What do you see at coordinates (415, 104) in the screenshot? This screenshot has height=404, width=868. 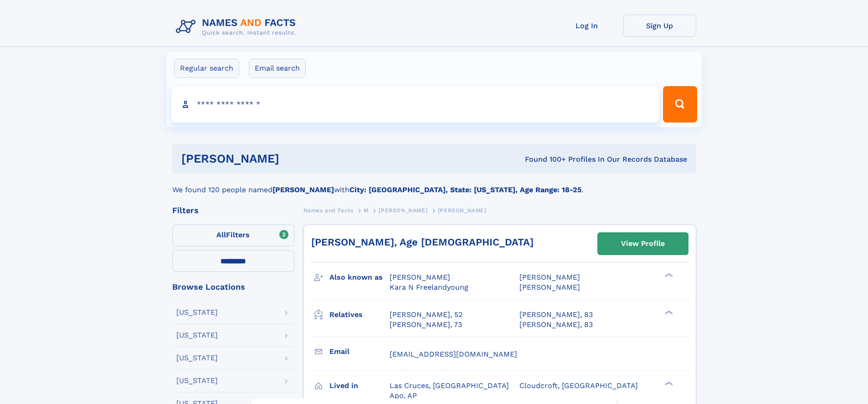 I see `input: search input` at bounding box center [415, 104].